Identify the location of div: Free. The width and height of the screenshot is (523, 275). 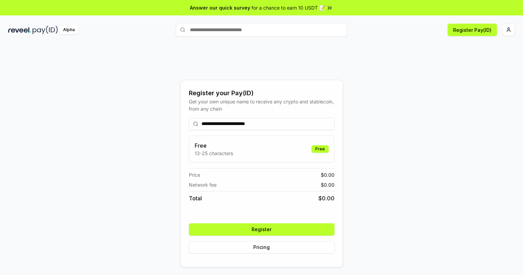
(320, 149).